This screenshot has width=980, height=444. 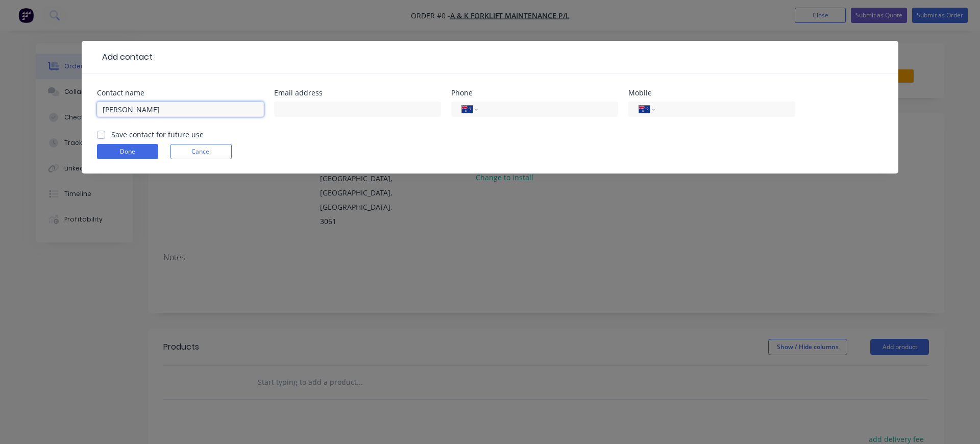 I want to click on div: Contact name, so click(x=180, y=93).